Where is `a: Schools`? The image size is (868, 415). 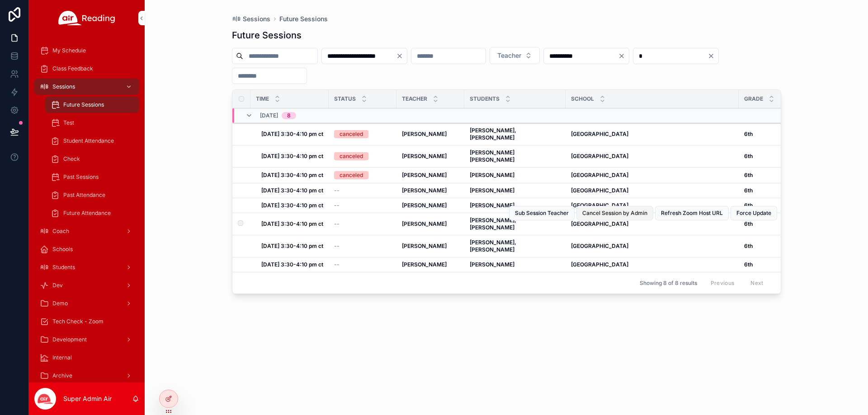
a: Schools is located at coordinates (87, 249).